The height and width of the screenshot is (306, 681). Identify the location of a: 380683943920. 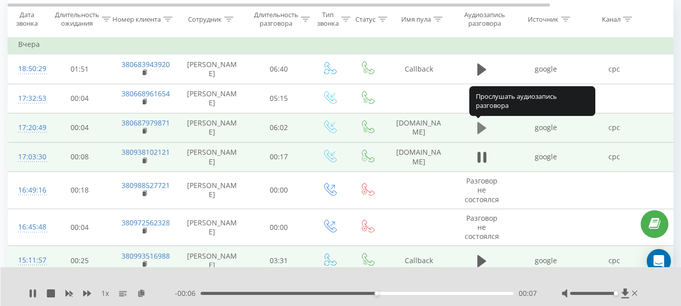
(146, 64).